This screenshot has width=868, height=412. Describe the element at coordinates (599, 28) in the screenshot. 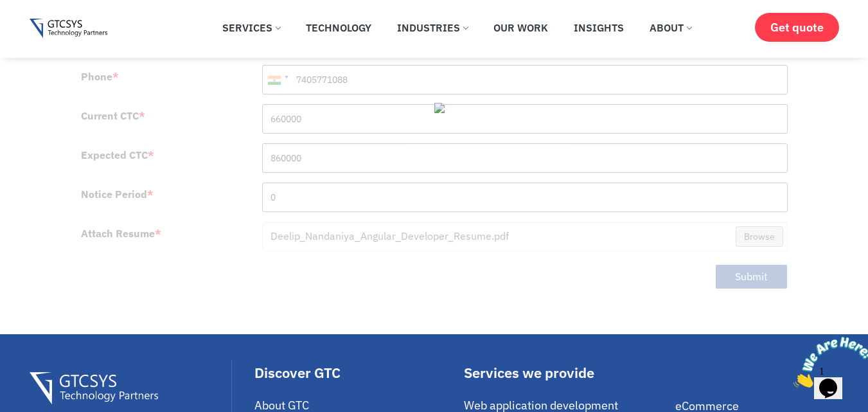

I see `a: Insights` at that location.